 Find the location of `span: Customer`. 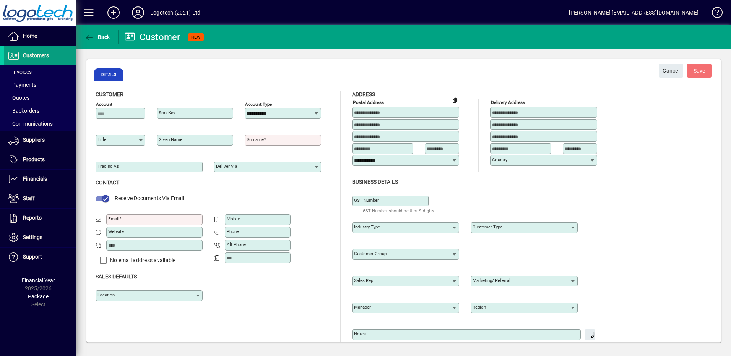

span: Customer is located at coordinates (109, 94).